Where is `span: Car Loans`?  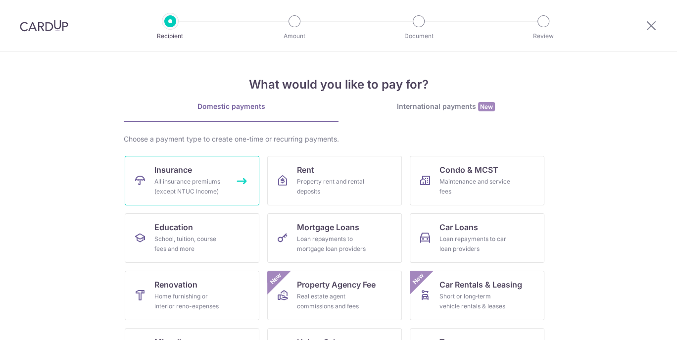 span: Car Loans is located at coordinates (459, 227).